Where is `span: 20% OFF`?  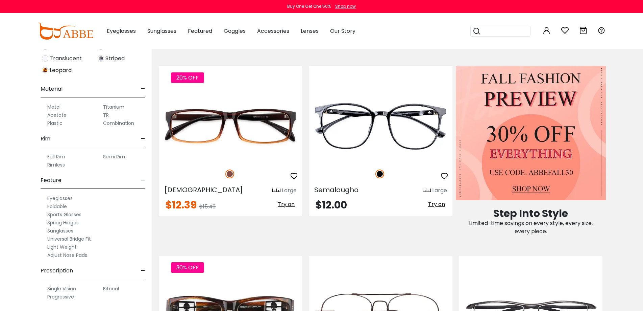
span: 20% OFF is located at coordinates (188, 77).